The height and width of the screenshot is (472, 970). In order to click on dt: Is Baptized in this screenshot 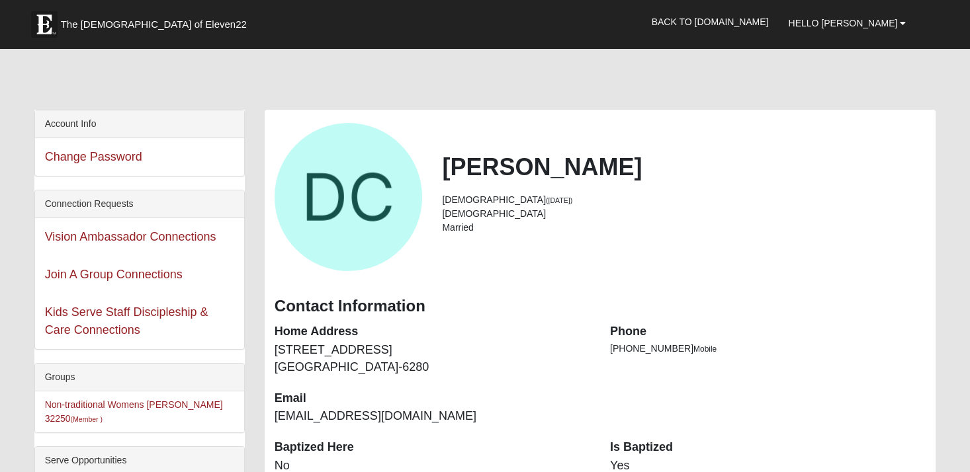, I will do `click(767, 448)`.